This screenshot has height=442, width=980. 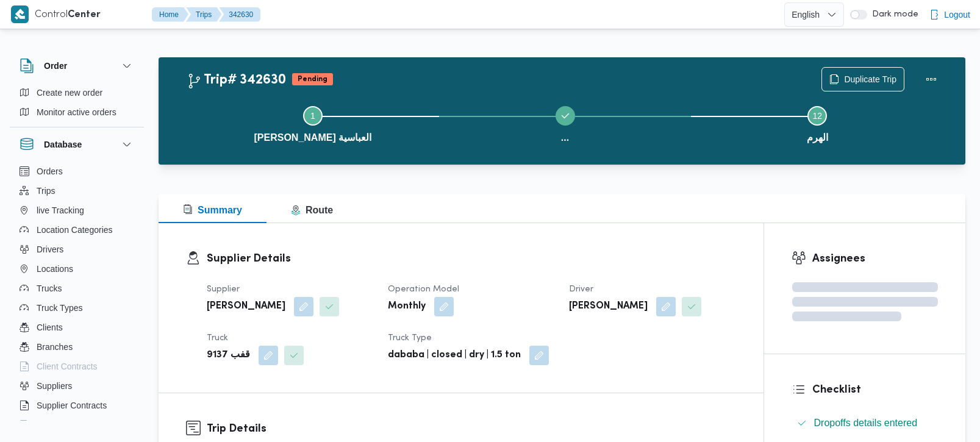 What do you see at coordinates (70, 93) in the screenshot?
I see `span: Create new order` at bounding box center [70, 93].